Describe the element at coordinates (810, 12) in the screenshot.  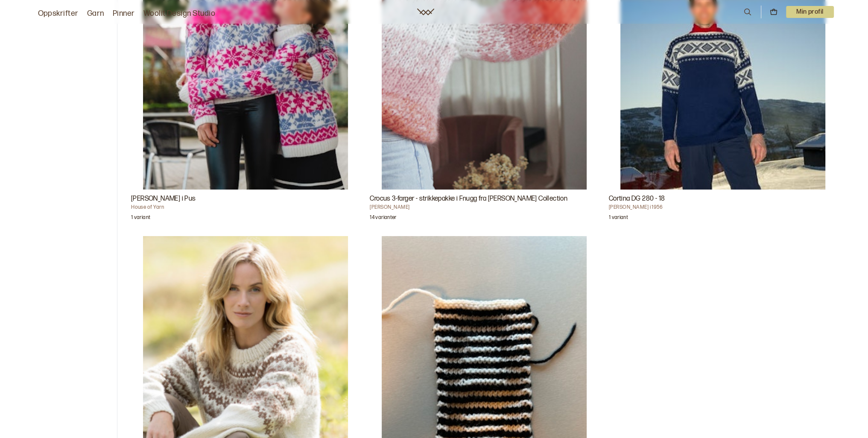
I see `button: User dropdown` at that location.